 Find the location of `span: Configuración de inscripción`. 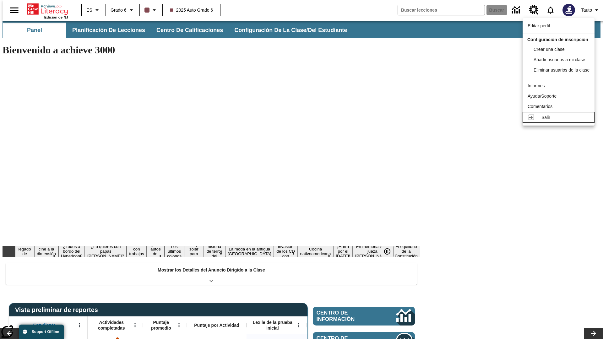

span: Configuración de inscripción is located at coordinates (558, 40).